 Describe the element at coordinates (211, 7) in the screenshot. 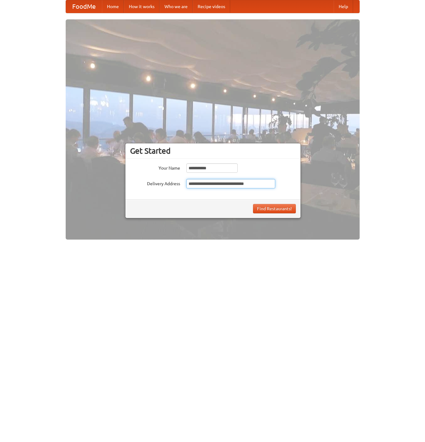

I see `a: Recipe videos` at that location.